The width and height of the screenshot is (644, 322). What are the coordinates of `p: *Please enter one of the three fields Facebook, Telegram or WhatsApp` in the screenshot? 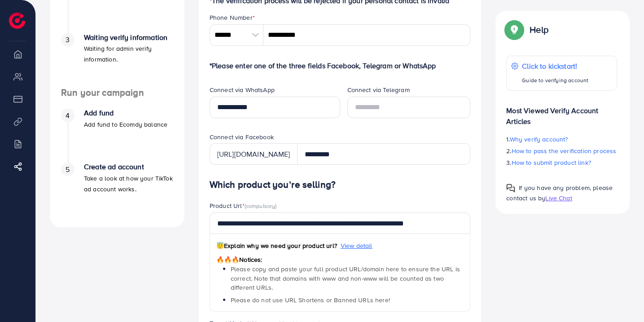 It's located at (340, 65).